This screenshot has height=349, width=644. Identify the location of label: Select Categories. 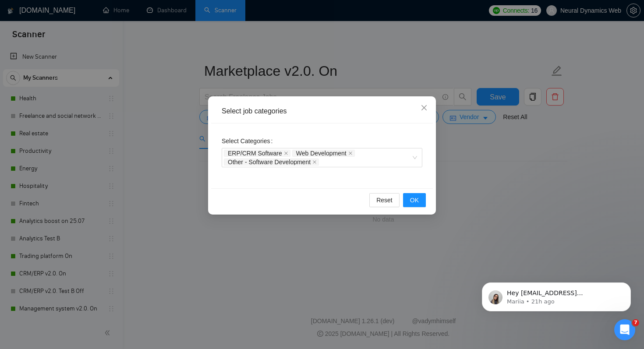
(249, 141).